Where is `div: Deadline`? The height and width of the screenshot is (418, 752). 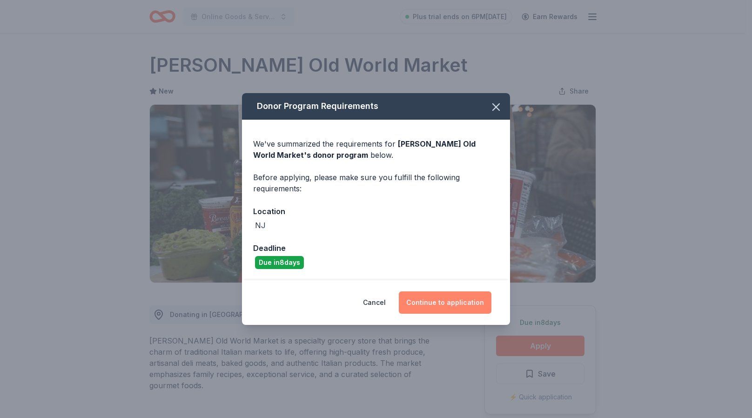
div: Deadline is located at coordinates (376, 248).